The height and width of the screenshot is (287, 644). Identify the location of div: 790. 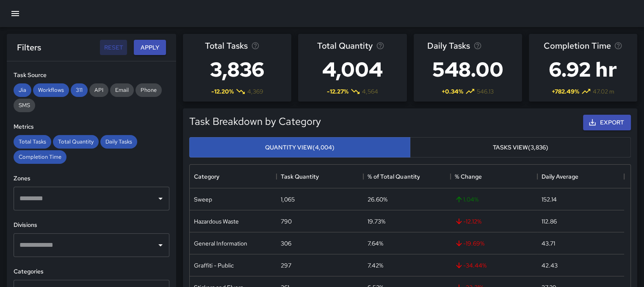
(287, 221).